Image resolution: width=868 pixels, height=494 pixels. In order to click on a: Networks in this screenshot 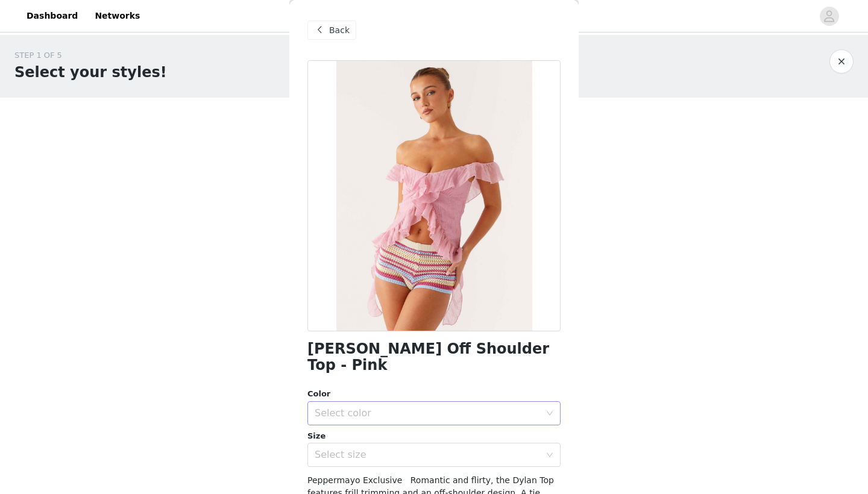, I will do `click(117, 15)`.